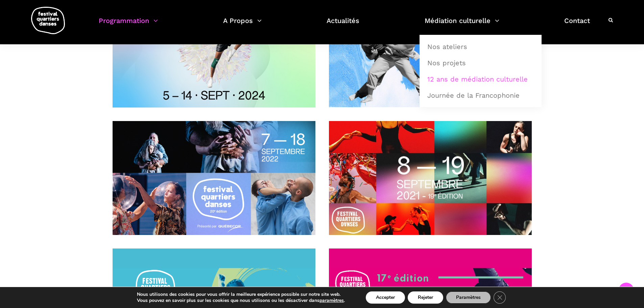 The image size is (644, 308). What do you see at coordinates (481, 95) in the screenshot?
I see `a: Journée de la Francophonie` at bounding box center [481, 95].